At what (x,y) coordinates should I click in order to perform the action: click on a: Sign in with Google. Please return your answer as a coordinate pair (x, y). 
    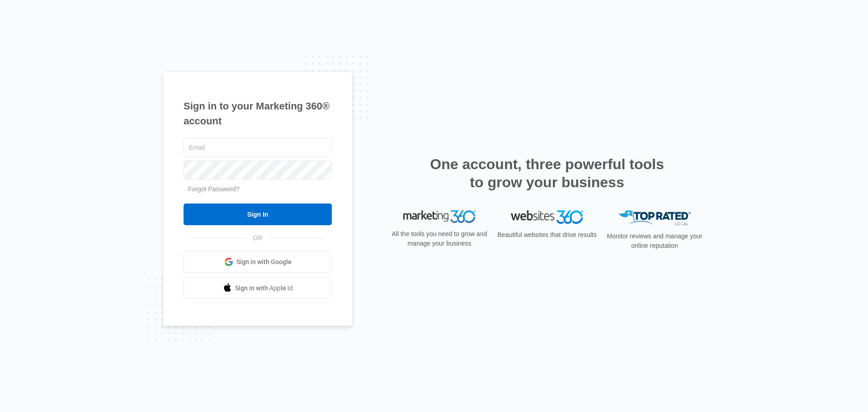
    Looking at the image, I should click on (258, 262).